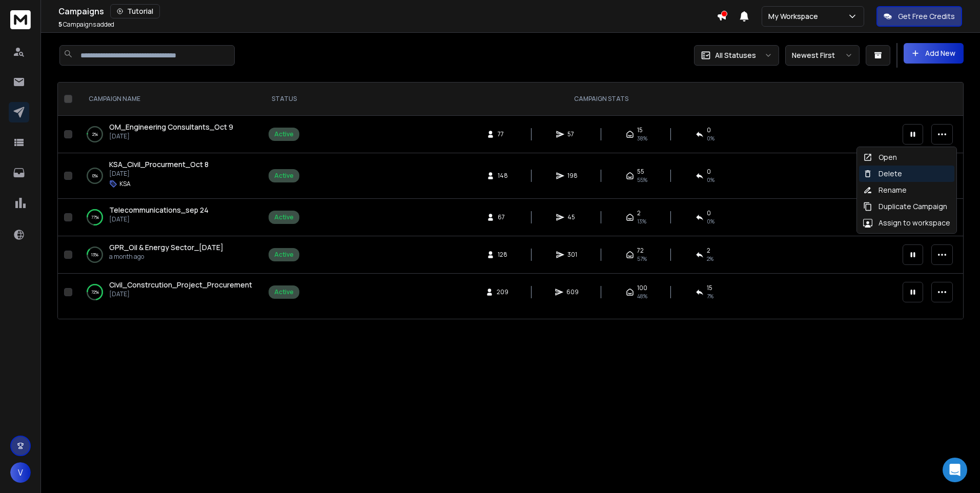 This screenshot has height=493, width=980. I want to click on p: a month ago, so click(166, 257).